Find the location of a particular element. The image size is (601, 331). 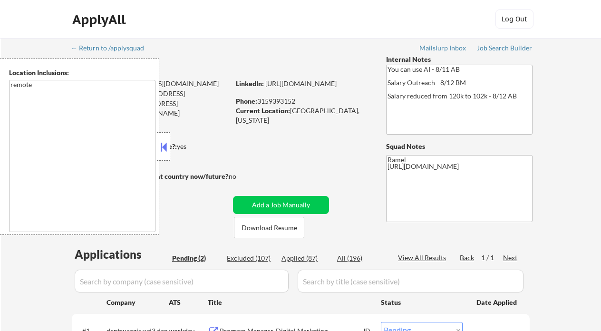

div: Pending (2) is located at coordinates (196, 258).